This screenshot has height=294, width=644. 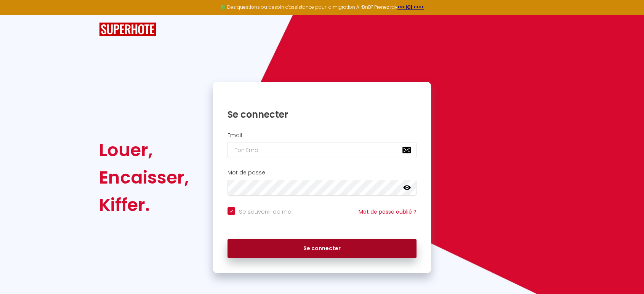 What do you see at coordinates (322, 150) in the screenshot?
I see `input: Ton Email` at bounding box center [322, 150].